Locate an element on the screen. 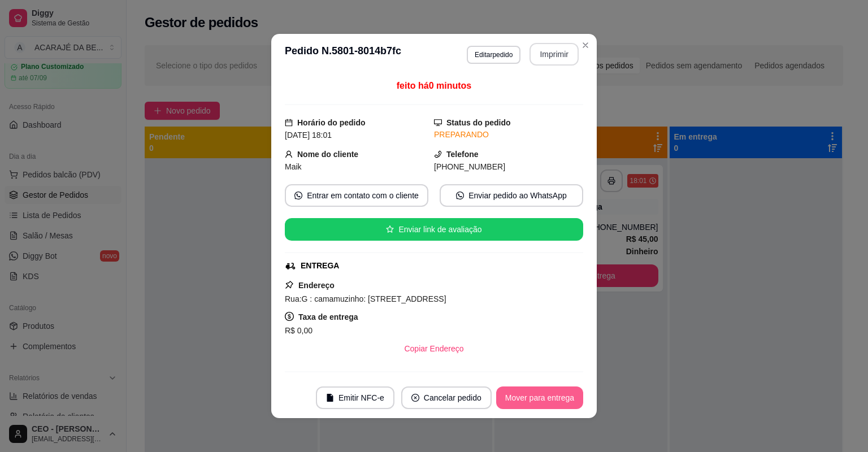  button: whats-appEnviar pedido ao WhatsApp is located at coordinates (511, 196).